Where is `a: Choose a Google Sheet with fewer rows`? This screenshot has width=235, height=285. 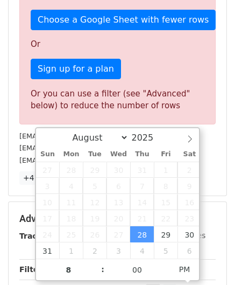
a: Choose a Google Sheet with fewer rows is located at coordinates (123, 20).